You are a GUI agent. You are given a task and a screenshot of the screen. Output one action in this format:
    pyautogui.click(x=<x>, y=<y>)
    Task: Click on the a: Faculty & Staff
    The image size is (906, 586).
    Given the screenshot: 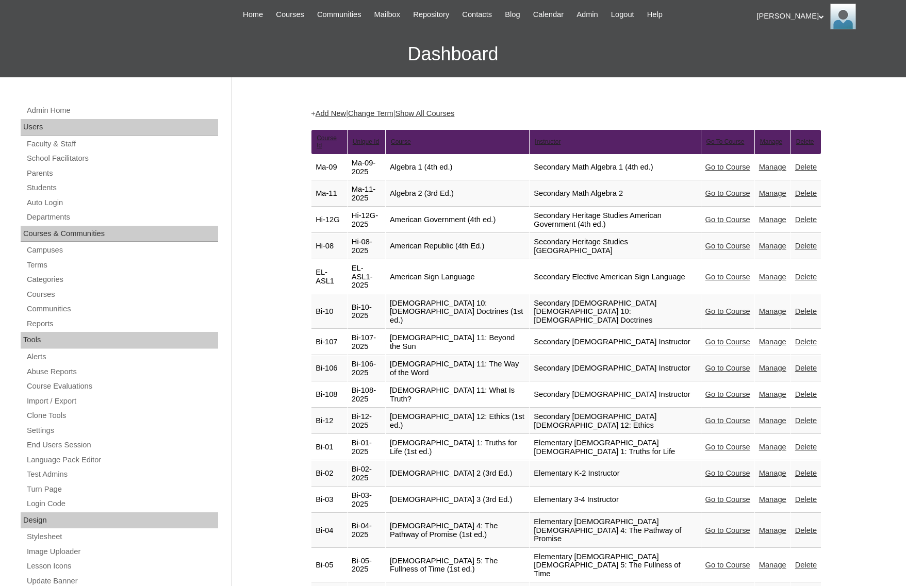 What is the action you would take?
    pyautogui.click(x=122, y=144)
    